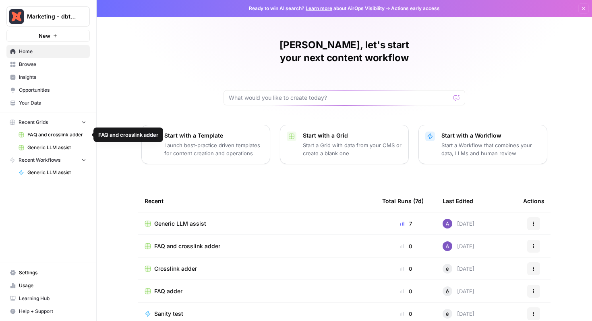 The image size is (592, 321). Describe the element at coordinates (52, 52) in the screenshot. I see `span: Home` at that location.